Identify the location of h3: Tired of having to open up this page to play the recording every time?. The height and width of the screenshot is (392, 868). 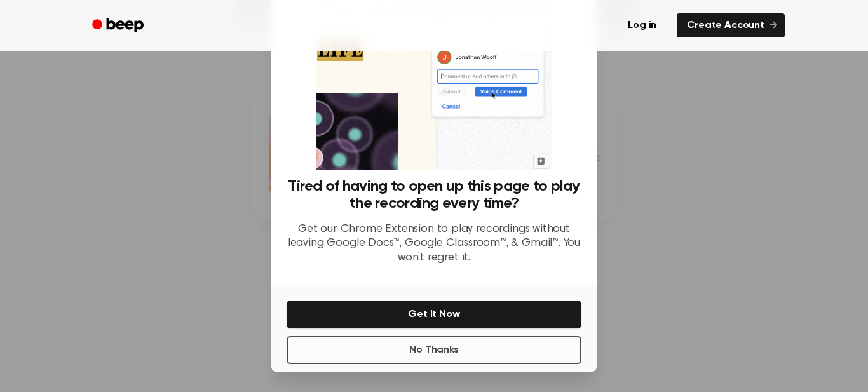
(434, 195).